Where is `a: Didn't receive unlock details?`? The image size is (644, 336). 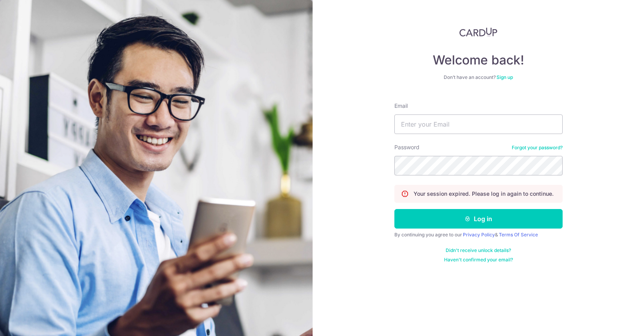
a: Didn't receive unlock details? is located at coordinates (478, 250).